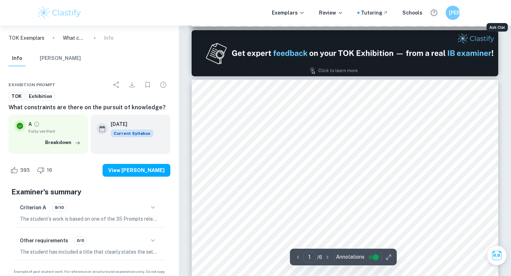 This screenshot has width=511, height=276. What do you see at coordinates (330, 143) in the screenshot?
I see `span: demonstrates how an authority figure, possessing power, acting in the role of` at bounding box center [330, 143].